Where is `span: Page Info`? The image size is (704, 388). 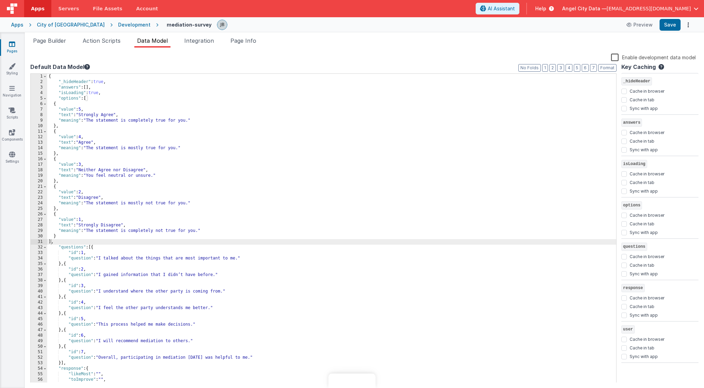
span: Page Info is located at coordinates (243, 41).